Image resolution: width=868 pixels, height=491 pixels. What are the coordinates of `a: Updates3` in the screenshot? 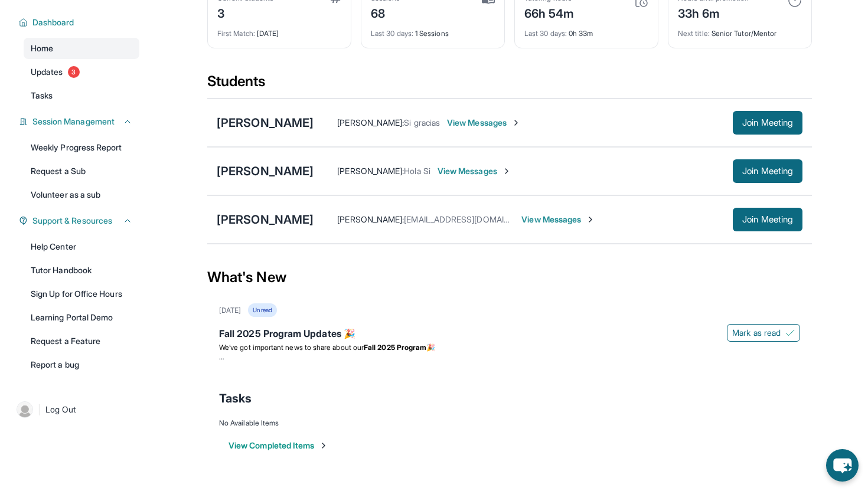 It's located at (82, 72).